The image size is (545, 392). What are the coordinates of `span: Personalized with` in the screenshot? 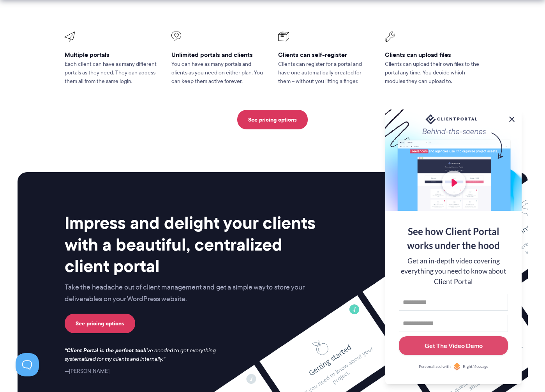 It's located at (435, 367).